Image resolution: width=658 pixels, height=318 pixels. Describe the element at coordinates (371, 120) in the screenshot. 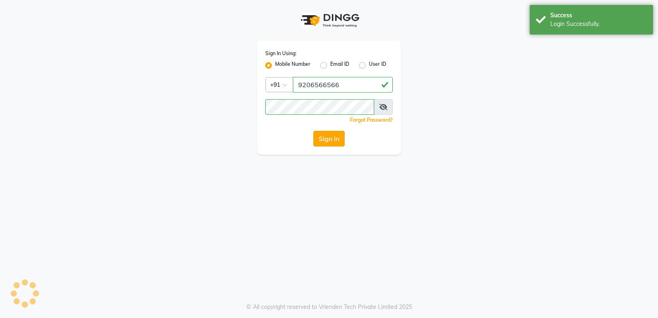

I see `a: Forgot Password?` at that location.